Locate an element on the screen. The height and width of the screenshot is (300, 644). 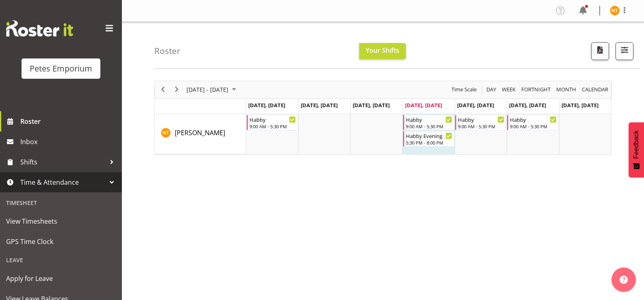
img: nicole-thomson8388.jpg is located at coordinates (615, 11).